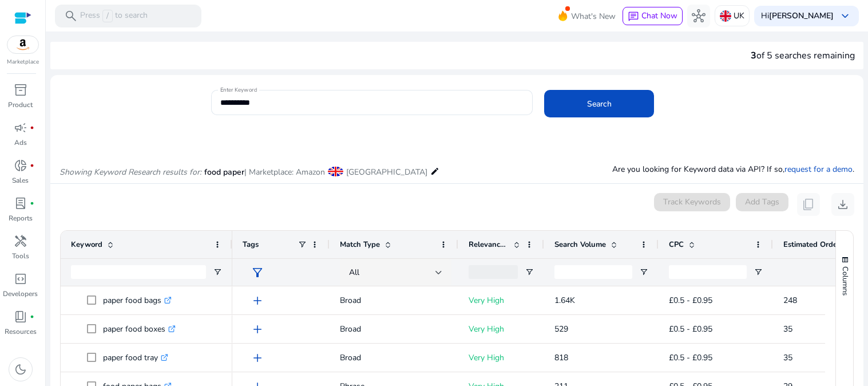 The width and height of the screenshot is (868, 386). I want to click on mat-label: Enter Keyword, so click(239, 90).